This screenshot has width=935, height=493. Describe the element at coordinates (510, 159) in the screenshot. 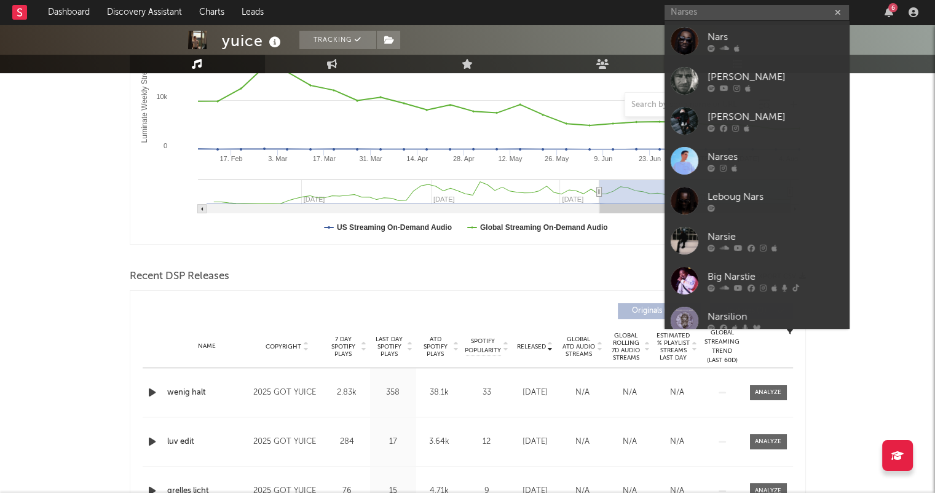

I see `text: 12. May` at that location.